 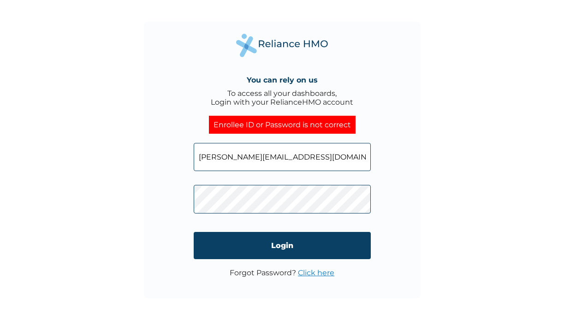 What do you see at coordinates (282, 157) in the screenshot?
I see `input: Email address or HMO ID` at bounding box center [282, 157].